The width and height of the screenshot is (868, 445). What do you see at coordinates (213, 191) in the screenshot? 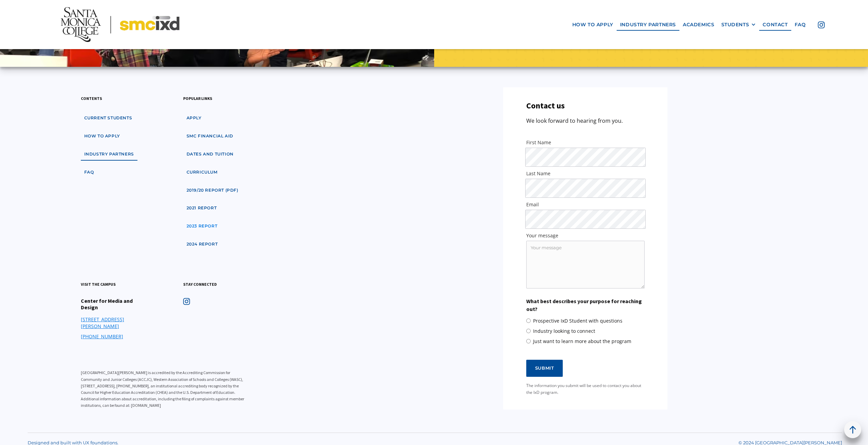
I see `a: 2019/20 Report (pdf)` at bounding box center [213, 191].